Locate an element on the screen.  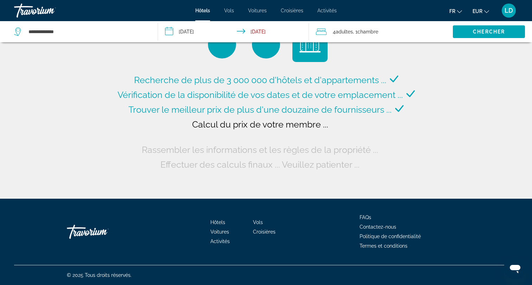
span: fr is located at coordinates (452, 11).